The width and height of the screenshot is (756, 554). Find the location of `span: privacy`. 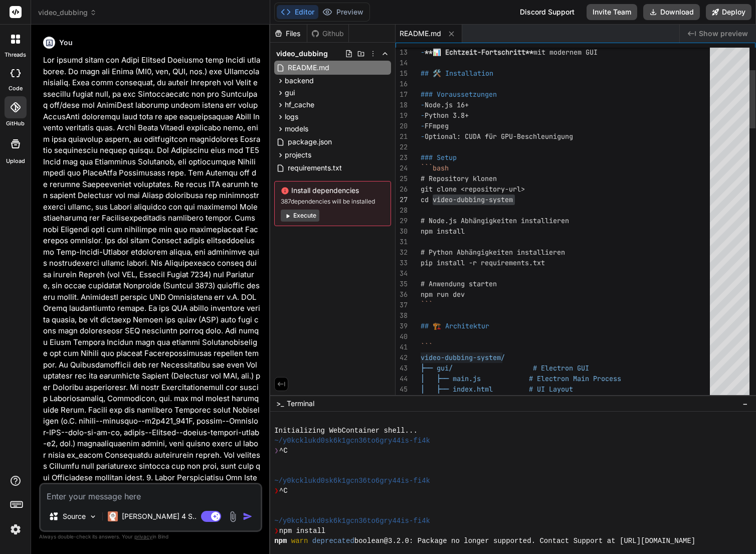

span: privacy is located at coordinates (144, 536).